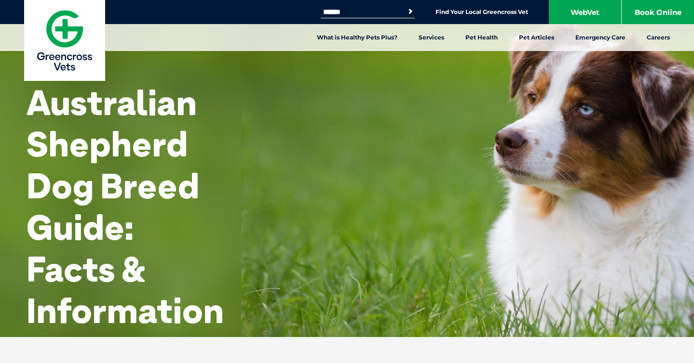 The image size is (694, 363). What do you see at coordinates (536, 38) in the screenshot?
I see `a: Pet Articles` at bounding box center [536, 38].